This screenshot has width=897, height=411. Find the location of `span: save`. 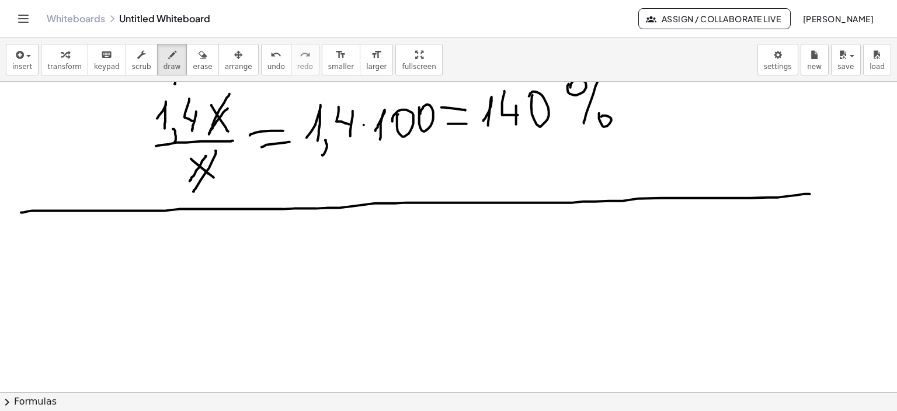

span: save is located at coordinates (846, 67).